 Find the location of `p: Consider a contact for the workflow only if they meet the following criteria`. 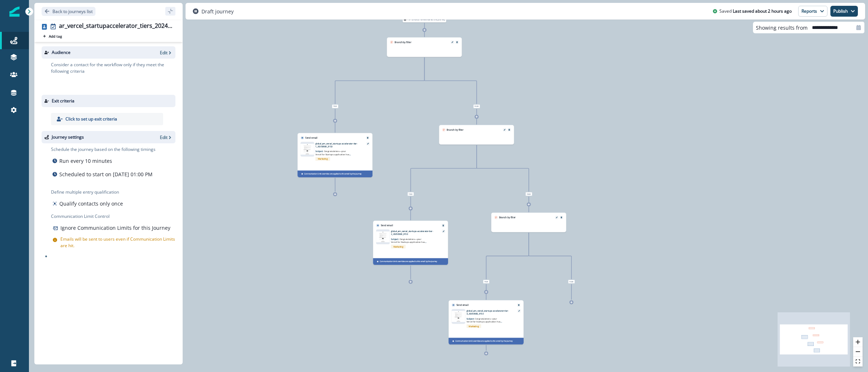

p: Consider a contact for the workflow only if they meet the following criteria is located at coordinates (113, 68).